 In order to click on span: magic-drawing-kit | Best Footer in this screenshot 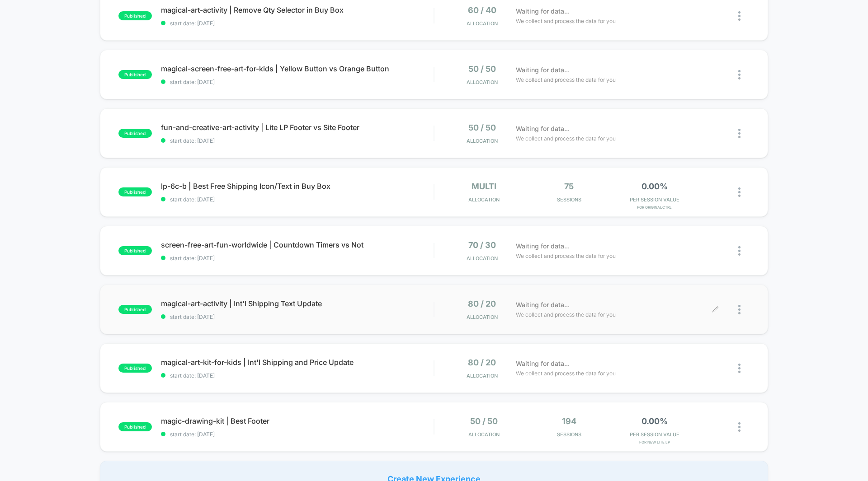, I will do `click(297, 421)`.